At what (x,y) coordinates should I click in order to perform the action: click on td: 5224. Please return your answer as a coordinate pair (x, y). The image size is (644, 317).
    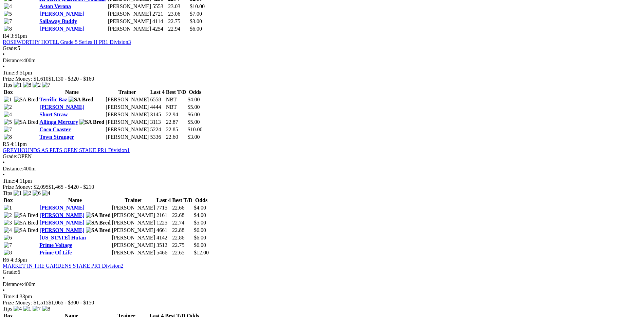
    Looking at the image, I should click on (158, 130).